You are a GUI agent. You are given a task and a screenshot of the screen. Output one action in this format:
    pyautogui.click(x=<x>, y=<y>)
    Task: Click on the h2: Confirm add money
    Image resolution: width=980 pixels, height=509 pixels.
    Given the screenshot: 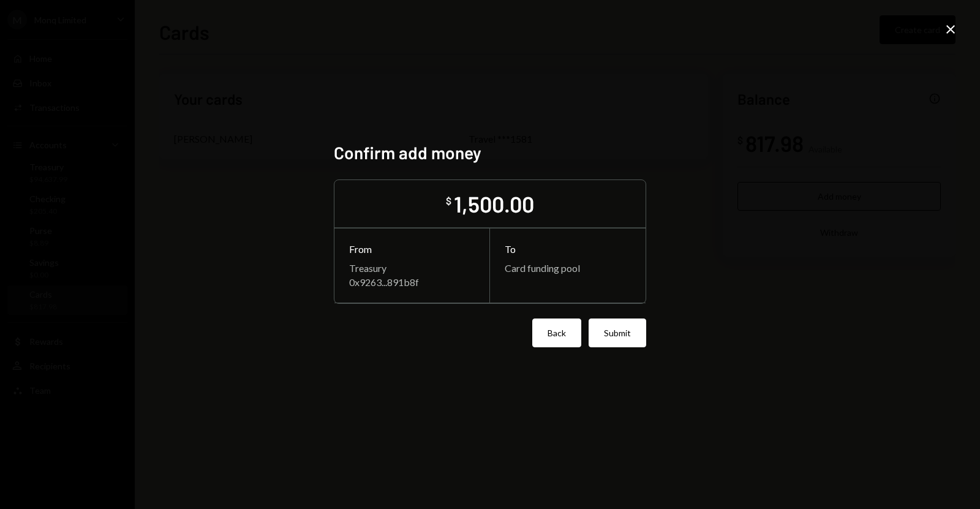 What is the action you would take?
    pyautogui.click(x=490, y=152)
    